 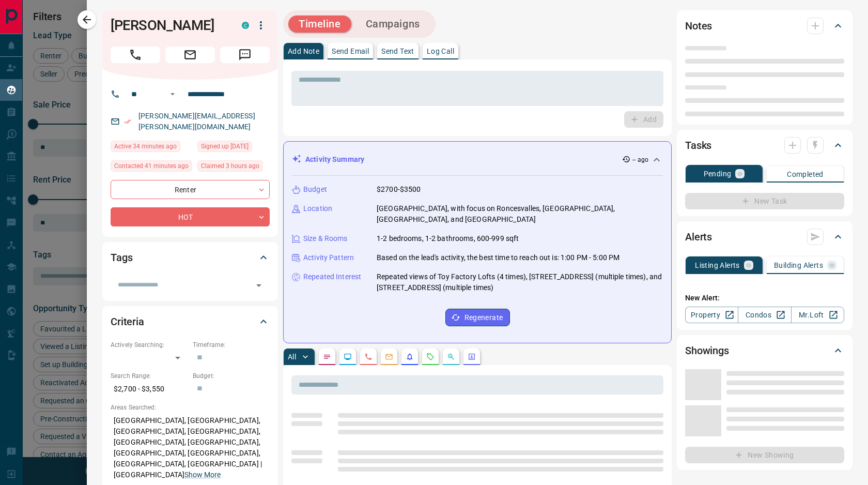 I want to click on p: $2,700 - $3,550, so click(x=149, y=389).